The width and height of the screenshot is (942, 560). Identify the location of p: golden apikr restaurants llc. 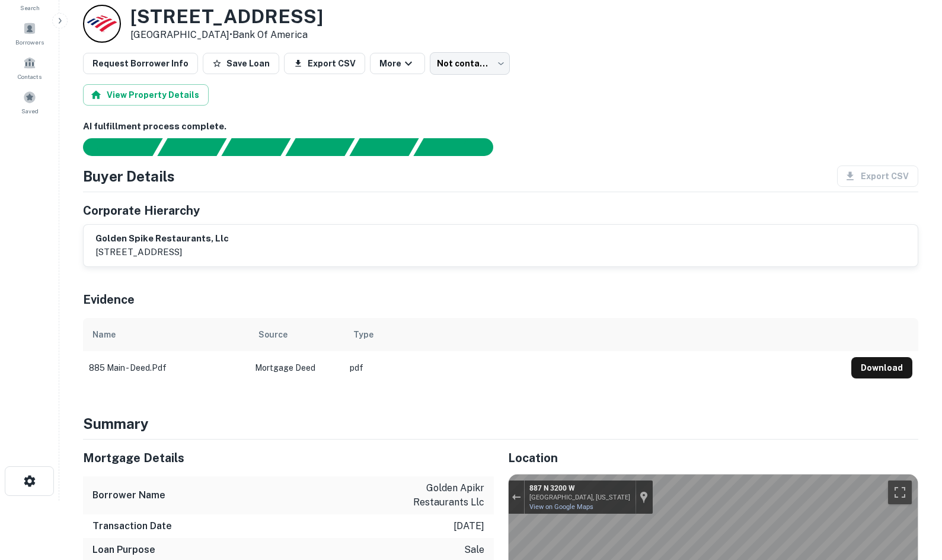
(431, 495).